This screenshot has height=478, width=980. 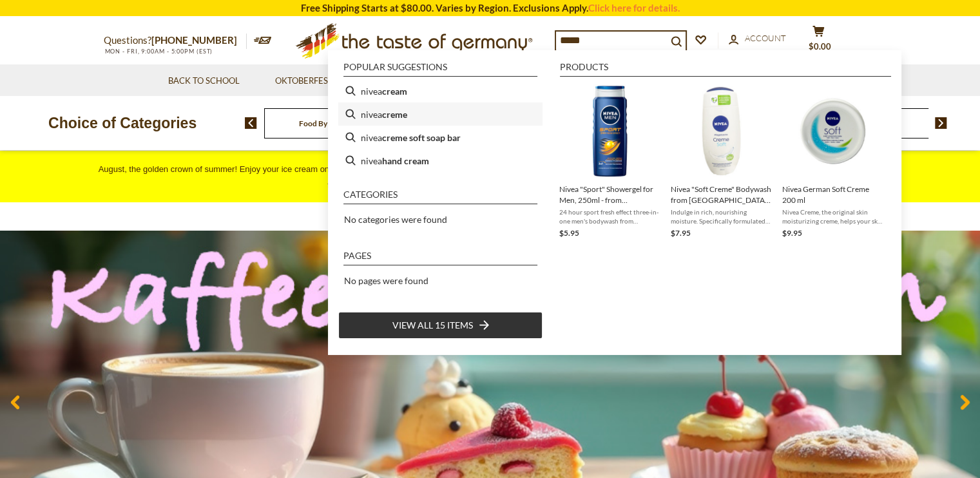 What do you see at coordinates (307, 81) in the screenshot?
I see `a: Oktoberfest` at bounding box center [307, 81].